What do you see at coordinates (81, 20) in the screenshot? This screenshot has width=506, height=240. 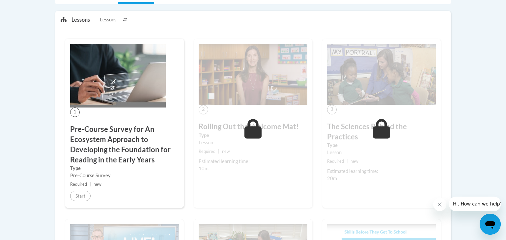 I see `p: Lessons` at bounding box center [81, 20].